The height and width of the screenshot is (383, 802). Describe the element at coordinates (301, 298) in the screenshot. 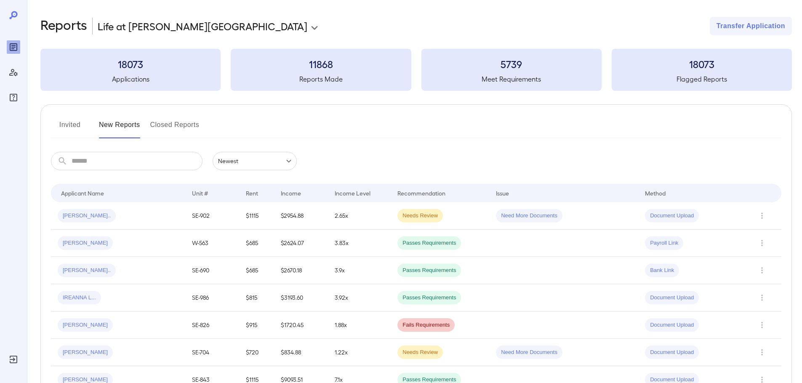

I see `td: $3193.60` at that location.